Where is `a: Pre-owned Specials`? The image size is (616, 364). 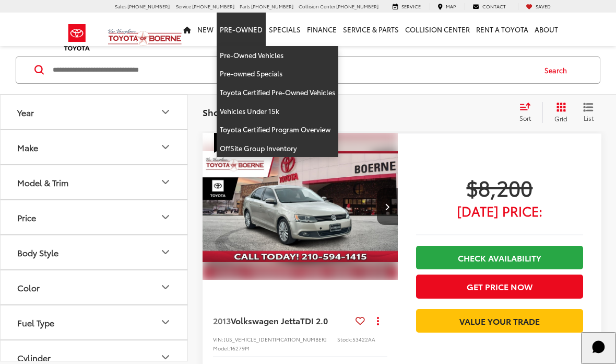 a: Pre-owned Specials is located at coordinates (277, 74).